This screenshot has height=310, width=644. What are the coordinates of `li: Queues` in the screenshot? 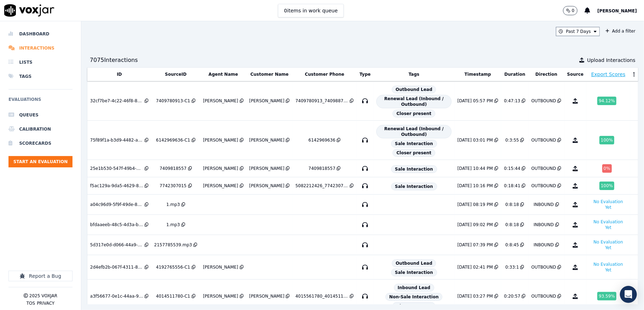 It's located at (40, 115).